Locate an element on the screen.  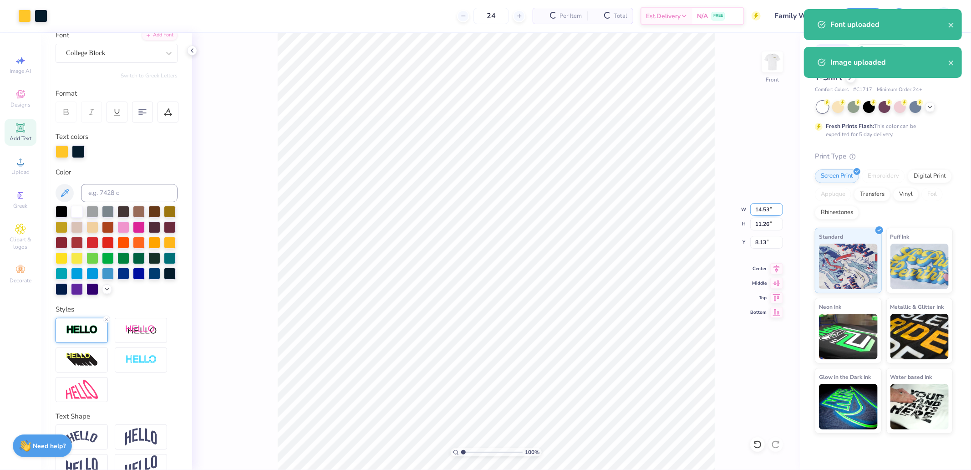
span: 100 % is located at coordinates (532, 452).